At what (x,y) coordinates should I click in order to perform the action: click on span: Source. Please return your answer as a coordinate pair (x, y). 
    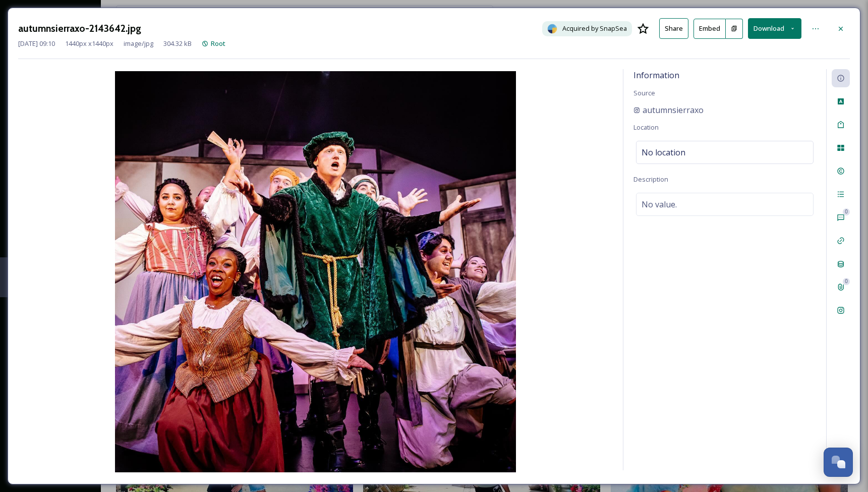
    Looking at the image, I should click on (644, 93).